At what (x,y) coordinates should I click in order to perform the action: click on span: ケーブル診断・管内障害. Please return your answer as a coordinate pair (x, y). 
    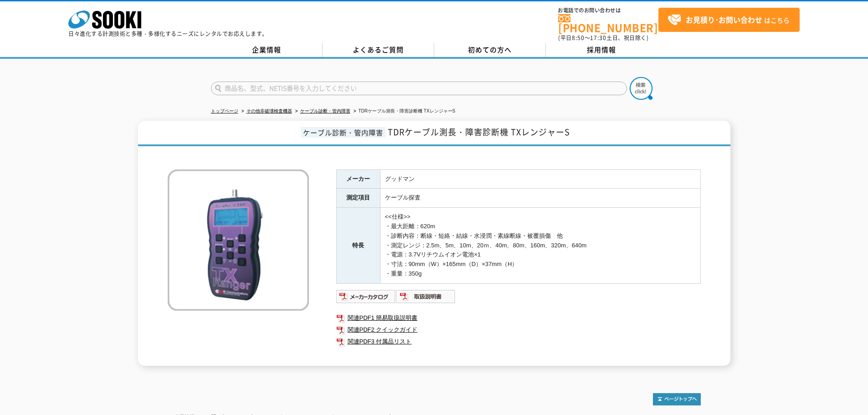
    Looking at the image, I should click on (343, 132).